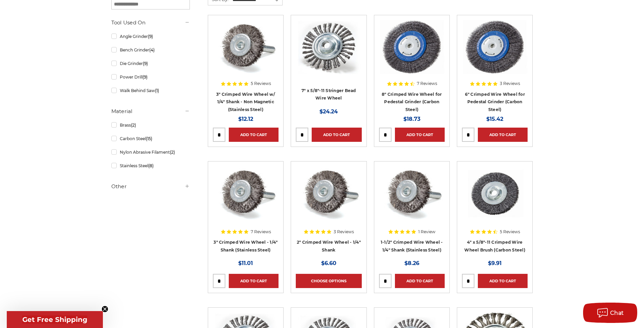 Image resolution: width=644 pixels, height=328 pixels. I want to click on a: Nylon Abrasive Filament, so click(150, 152).